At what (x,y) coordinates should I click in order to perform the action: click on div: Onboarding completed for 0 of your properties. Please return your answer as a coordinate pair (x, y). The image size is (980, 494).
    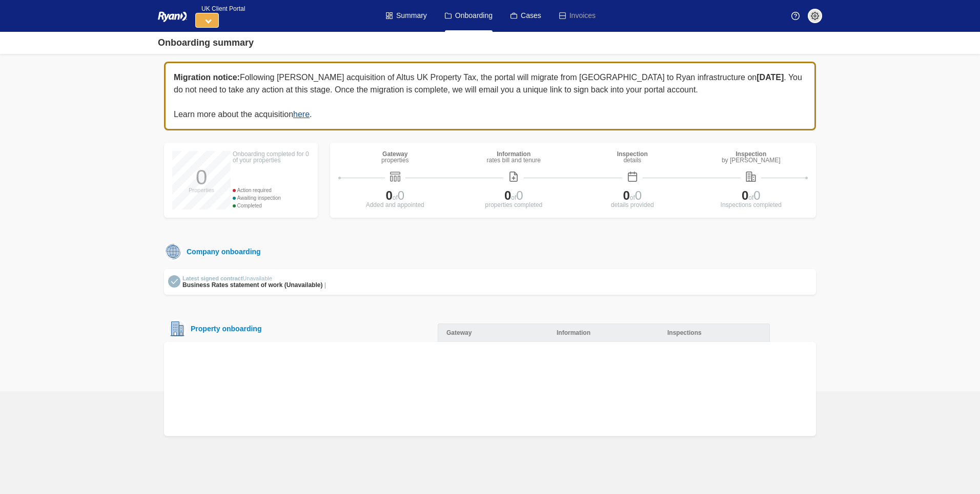
    Looking at the image, I should click on (271, 157).